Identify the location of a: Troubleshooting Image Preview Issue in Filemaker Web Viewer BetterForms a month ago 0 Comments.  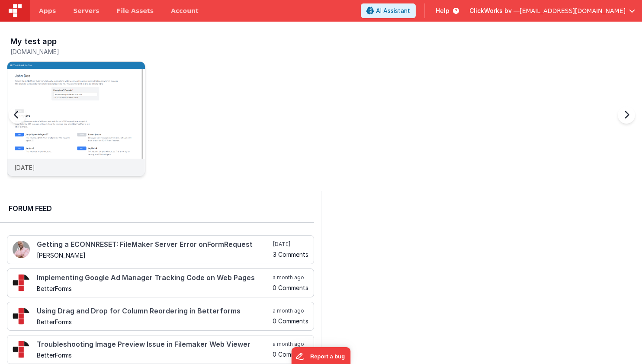
(160, 350).